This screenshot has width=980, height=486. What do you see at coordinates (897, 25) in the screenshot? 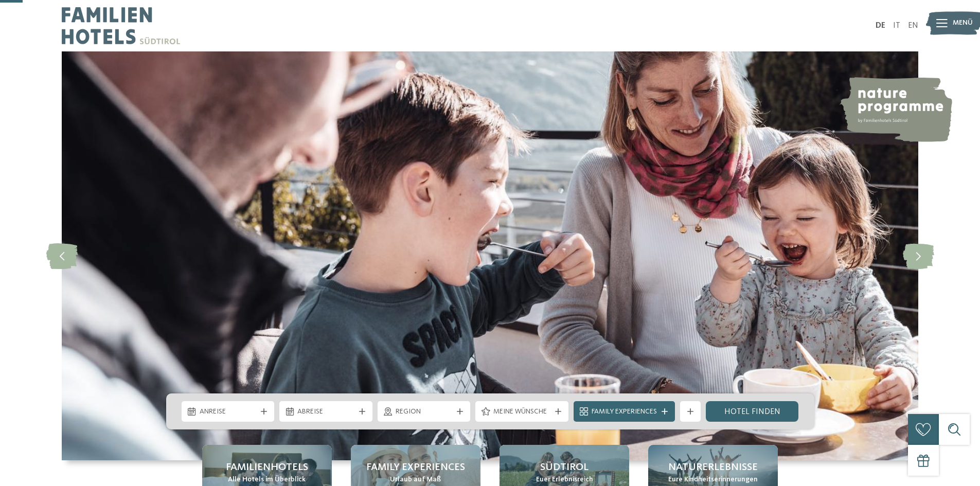
I see `a: IT` at bounding box center [897, 25].